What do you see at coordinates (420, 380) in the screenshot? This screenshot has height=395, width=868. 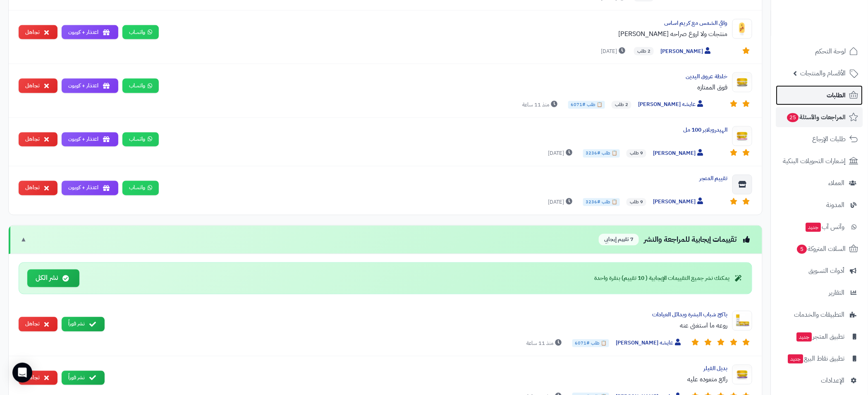 I see `div: رائع متعوده عليه` at bounding box center [420, 380].